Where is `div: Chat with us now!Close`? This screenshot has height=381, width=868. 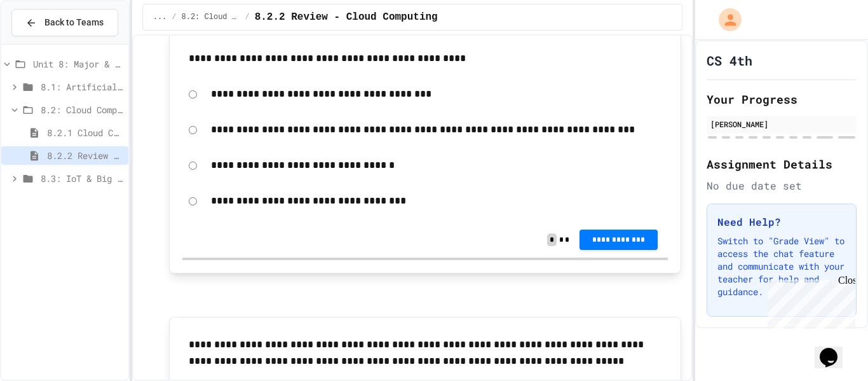
div: Chat with us now!Close is located at coordinates (47, 42).